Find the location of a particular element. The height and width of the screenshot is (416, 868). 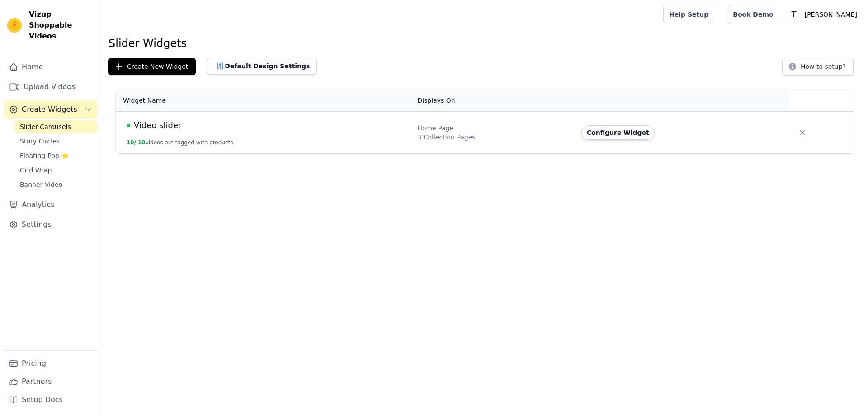

a: Grid Wrap is located at coordinates (55, 170).